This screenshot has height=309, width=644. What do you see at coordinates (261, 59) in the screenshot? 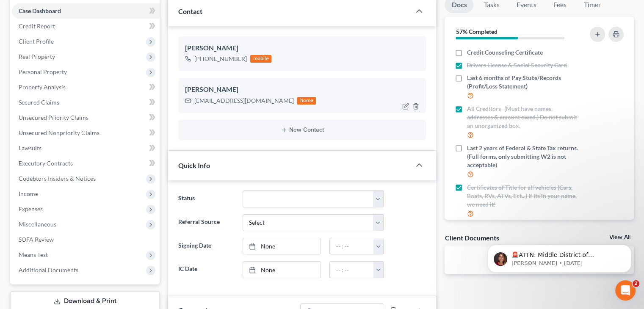
I see `div: mobile` at bounding box center [261, 59].